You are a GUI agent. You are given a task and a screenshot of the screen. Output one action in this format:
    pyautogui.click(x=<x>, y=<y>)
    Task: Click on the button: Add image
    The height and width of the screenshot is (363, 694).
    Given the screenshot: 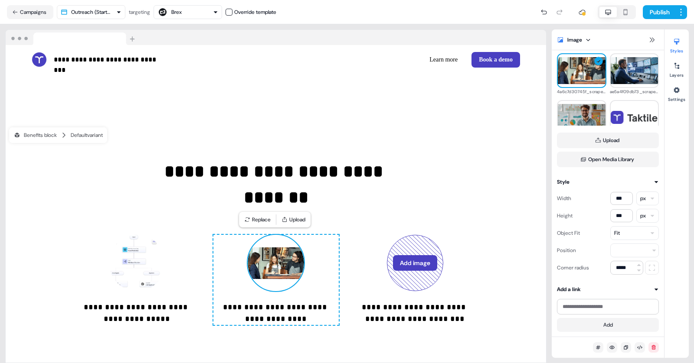 What is the action you would take?
    pyautogui.click(x=415, y=263)
    